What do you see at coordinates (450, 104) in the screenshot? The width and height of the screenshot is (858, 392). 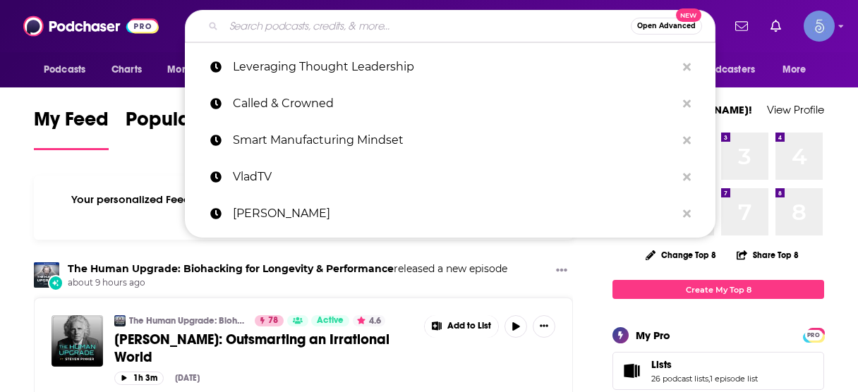 I see `a: Called & Crowned` at bounding box center [450, 104].